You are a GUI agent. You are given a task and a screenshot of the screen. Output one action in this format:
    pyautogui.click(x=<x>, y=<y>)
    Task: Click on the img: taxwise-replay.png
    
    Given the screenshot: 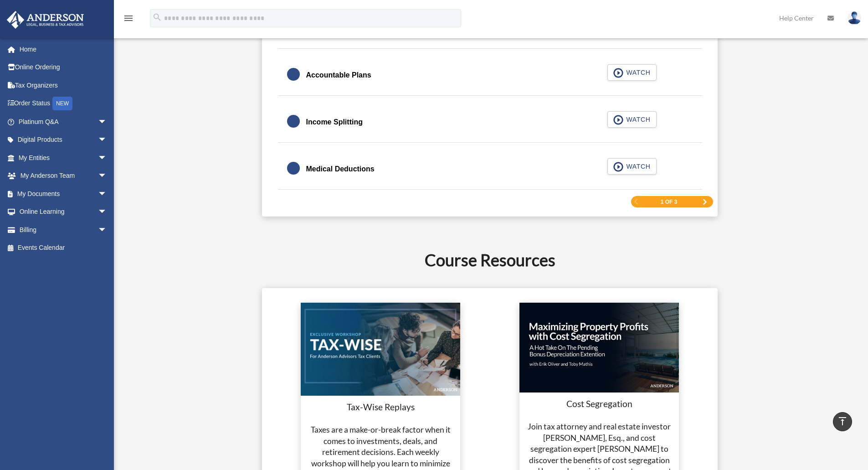 What is the action you would take?
    pyautogui.click(x=380, y=349)
    